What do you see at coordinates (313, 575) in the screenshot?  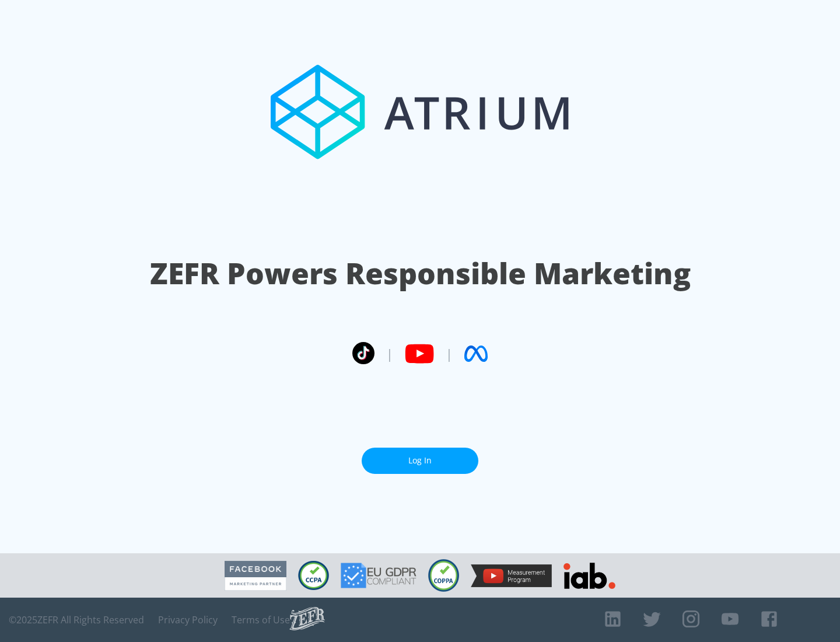 I see `img: CCPA Compliant` at bounding box center [313, 575].